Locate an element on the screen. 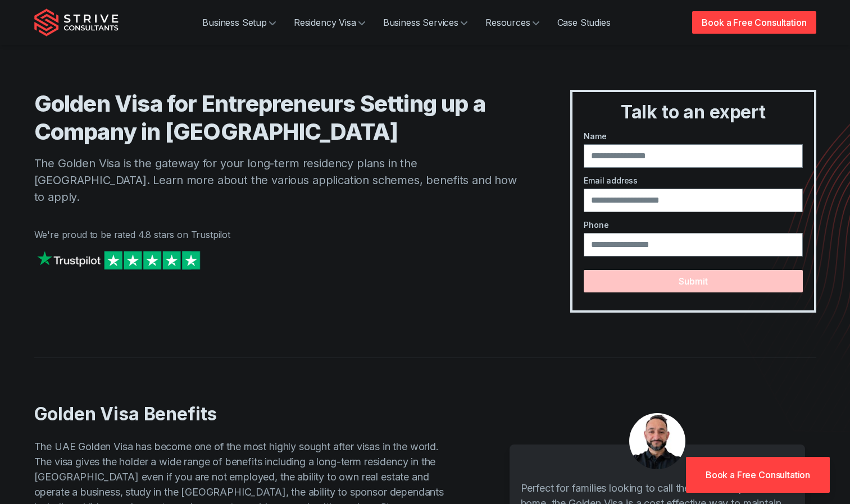  a: Residency Visa is located at coordinates (329, 22).